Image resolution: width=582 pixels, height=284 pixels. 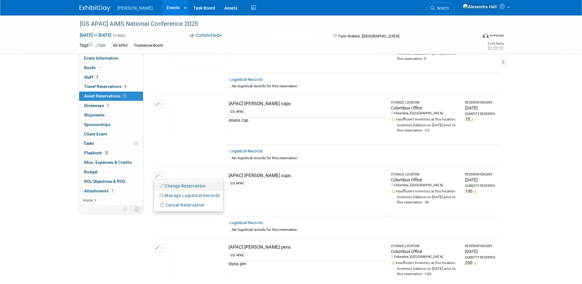 I want to click on a: Event Information, so click(x=111, y=58).